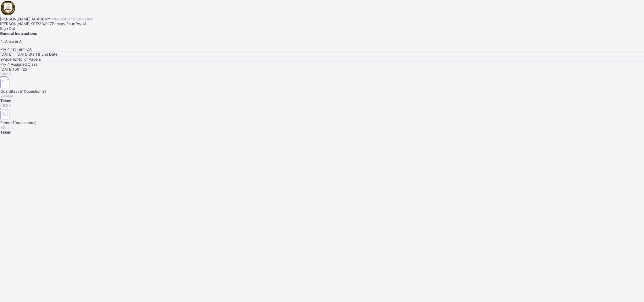  I want to click on span: KST/33/017, so click(41, 24).